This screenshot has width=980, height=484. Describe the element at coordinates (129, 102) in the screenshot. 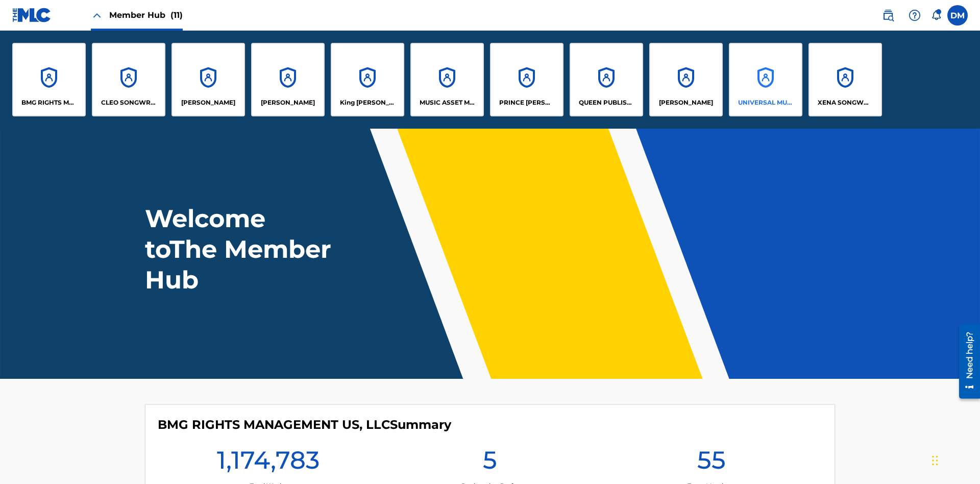

I see `p: CLEO SONGWRITER` at that location.